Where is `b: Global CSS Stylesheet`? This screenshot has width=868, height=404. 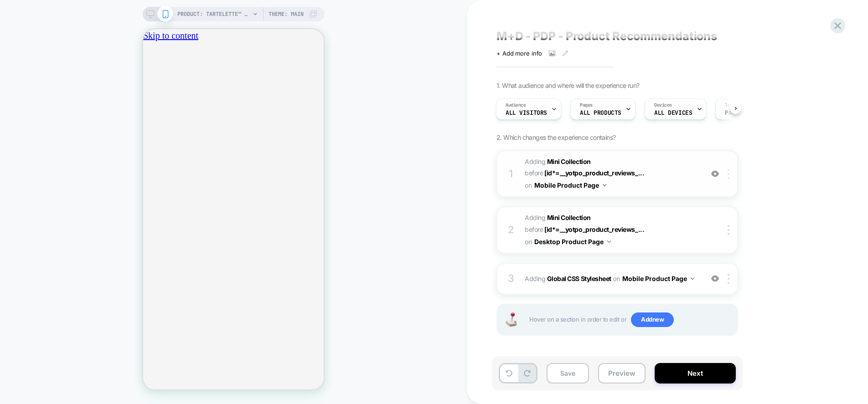 b: Global CSS Stylesheet is located at coordinates (579, 278).